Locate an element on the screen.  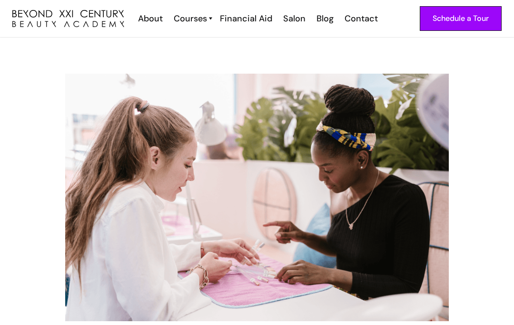
div: About is located at coordinates (150, 19).